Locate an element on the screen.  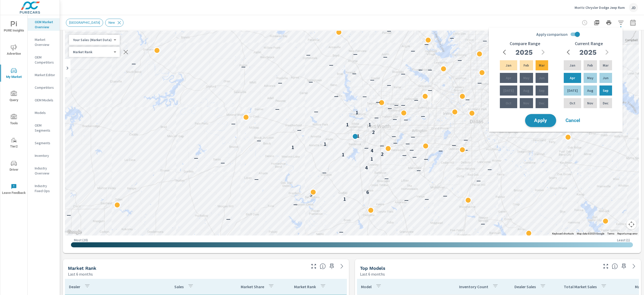
div: Models is located at coordinates (44, 112).